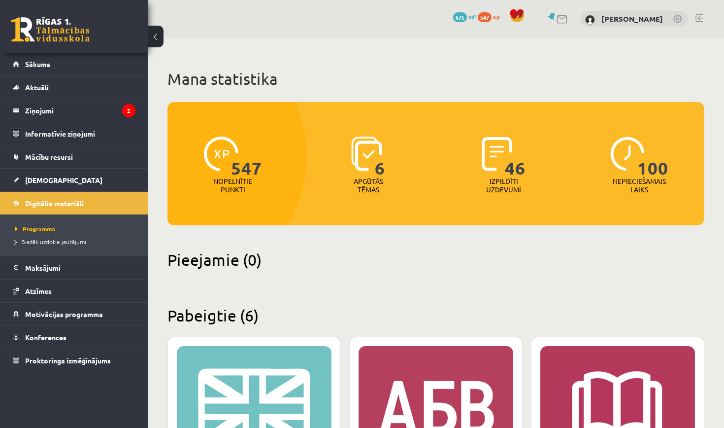 The width and height of the screenshot is (724, 428). What do you see at coordinates (496, 16) in the screenshot?
I see `span: xp` at bounding box center [496, 16].